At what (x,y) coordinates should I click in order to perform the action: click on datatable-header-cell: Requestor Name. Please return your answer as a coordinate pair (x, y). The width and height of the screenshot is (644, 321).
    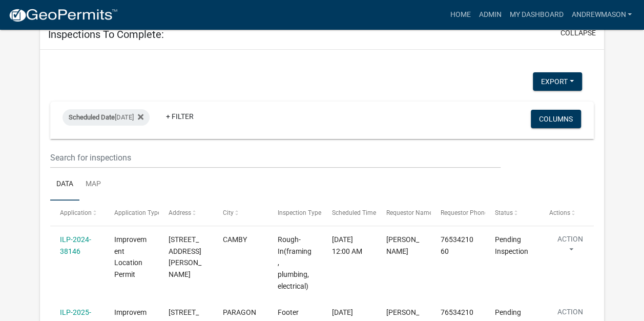
    Looking at the image, I should click on (403, 213).